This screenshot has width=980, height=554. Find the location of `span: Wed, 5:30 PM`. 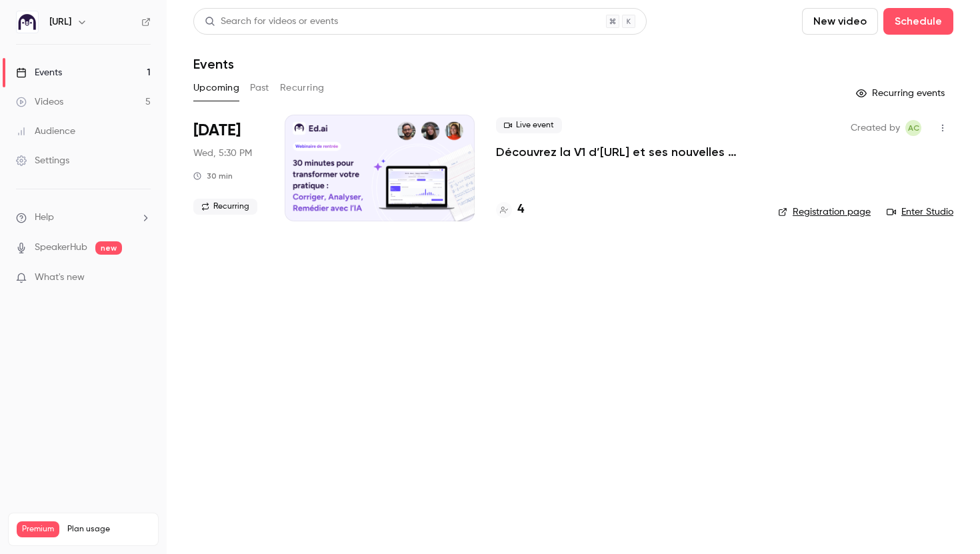

span: Wed, 5:30 PM is located at coordinates (223, 153).